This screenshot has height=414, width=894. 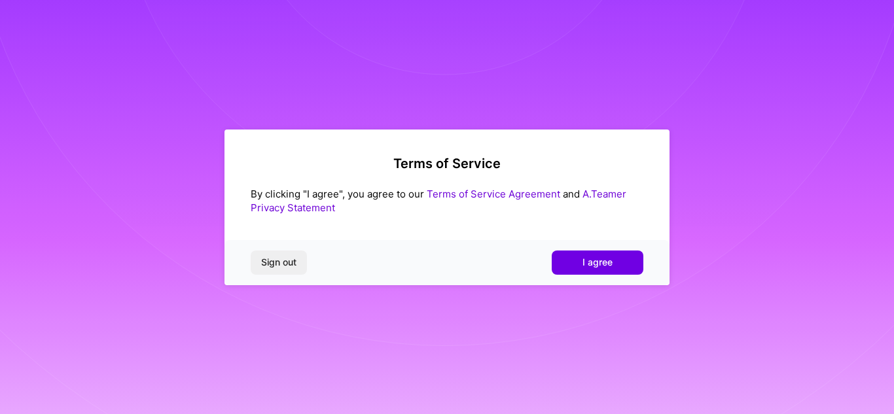 What do you see at coordinates (447, 201) in the screenshot?
I see `div: By clicking "I agree", you agree to our and` at bounding box center [447, 201].